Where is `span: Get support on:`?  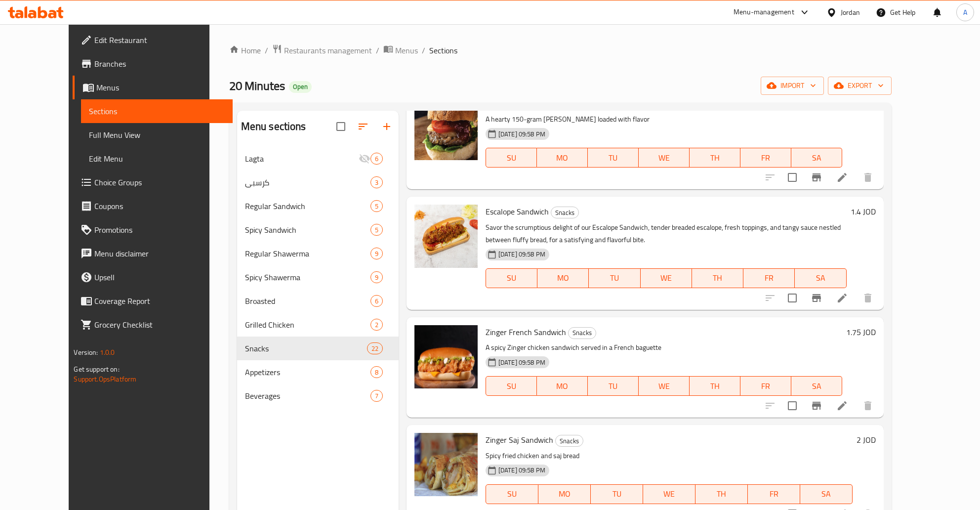 span: Get support on: is located at coordinates (97, 369).